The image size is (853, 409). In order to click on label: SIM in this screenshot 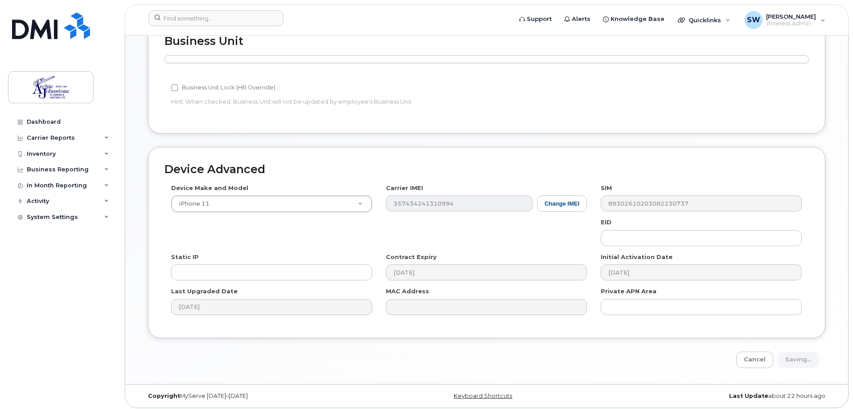, I will do `click(606, 188)`.